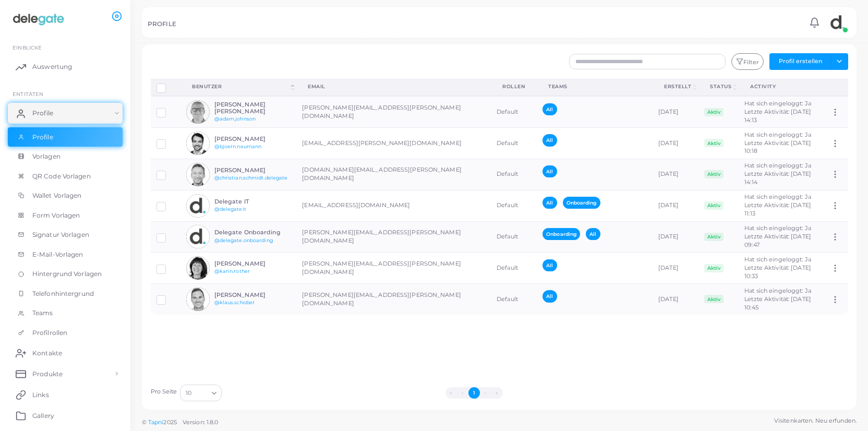 This screenshot has height=431, width=868. What do you see at coordinates (65, 67) in the screenshot?
I see `a: Auswertung` at bounding box center [65, 67].